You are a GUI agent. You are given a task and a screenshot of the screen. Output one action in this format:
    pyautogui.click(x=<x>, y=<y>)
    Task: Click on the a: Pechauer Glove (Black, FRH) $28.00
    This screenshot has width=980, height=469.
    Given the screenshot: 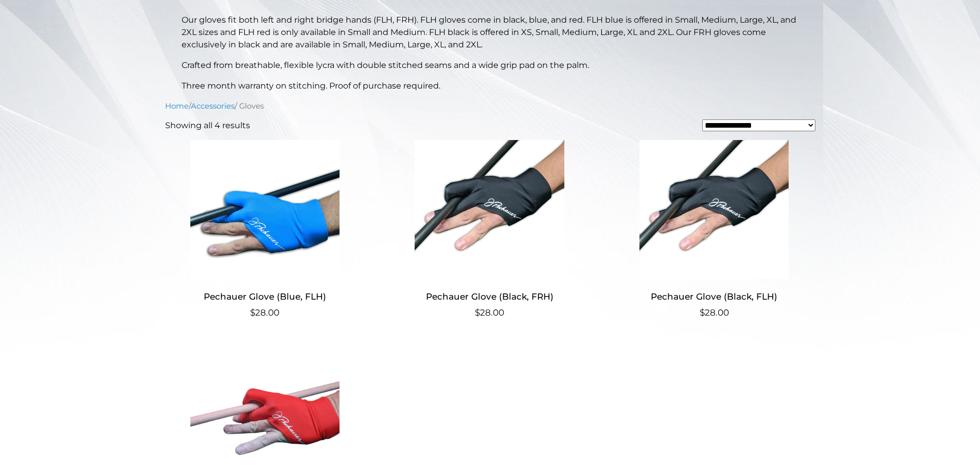 What is the action you would take?
    pyautogui.click(x=490, y=229)
    